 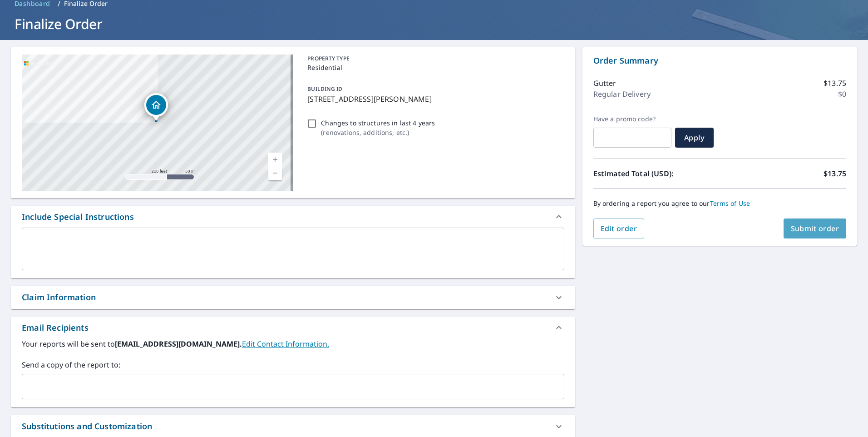 What do you see at coordinates (730, 203) in the screenshot?
I see `a: Terms of Use` at bounding box center [730, 203].